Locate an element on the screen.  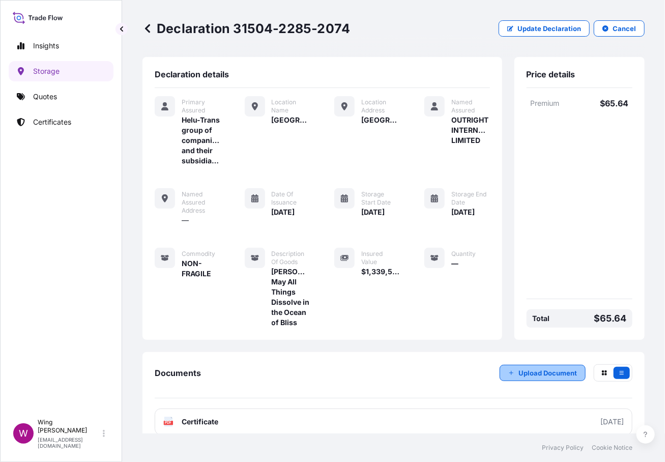
a: Certificates is located at coordinates (61, 122).